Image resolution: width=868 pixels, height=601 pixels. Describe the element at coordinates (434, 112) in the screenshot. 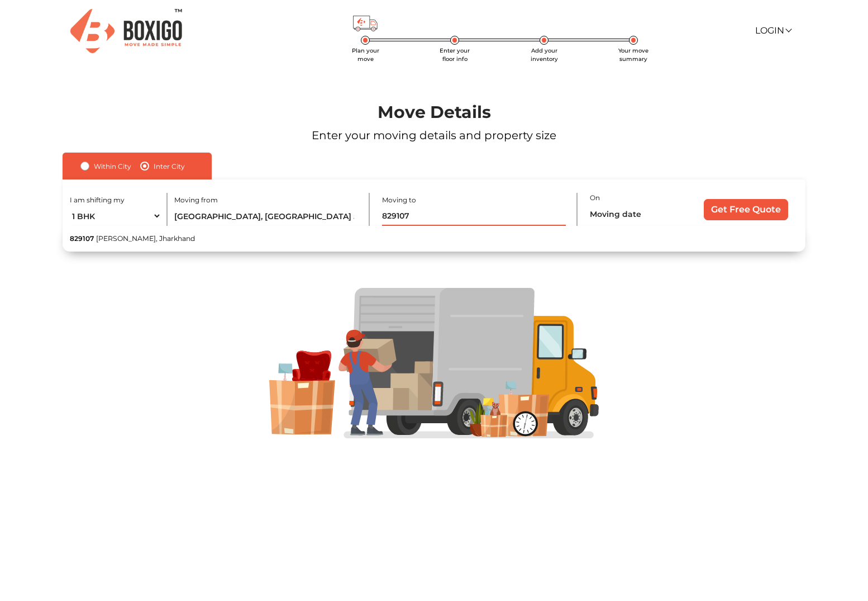

I see `h1: Move Details` at that location.